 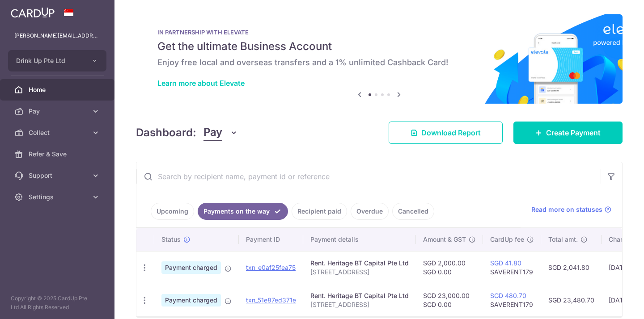 I want to click on input: Search by recipient name, payment id or reference, so click(x=368, y=177).